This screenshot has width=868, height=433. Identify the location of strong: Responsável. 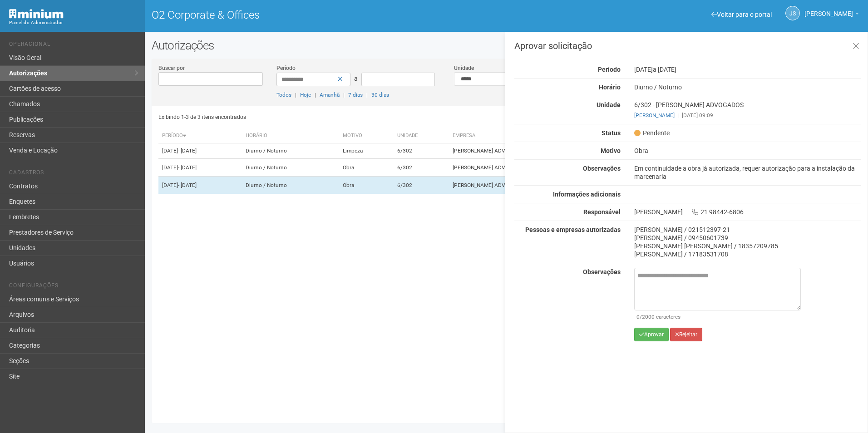
(602, 212).